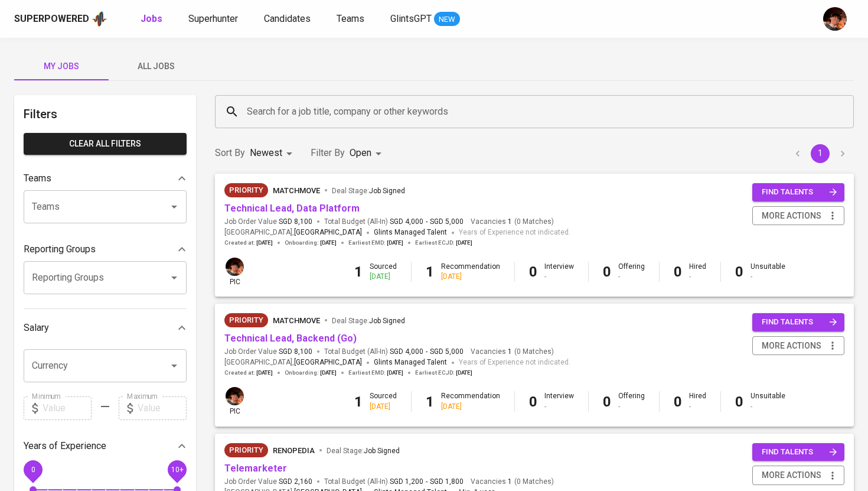 Image resolution: width=868 pixels, height=491 pixels. I want to click on p: Newest, so click(266, 153).